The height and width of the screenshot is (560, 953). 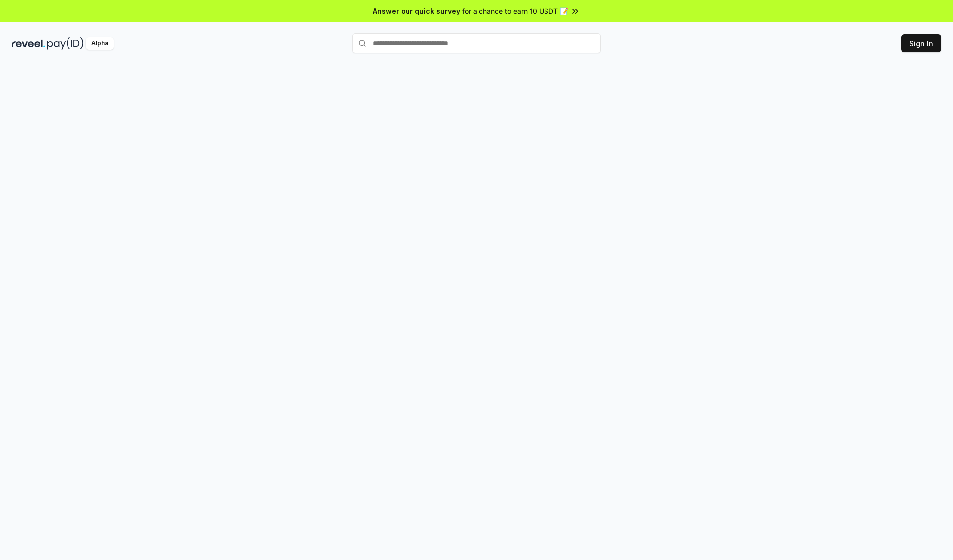 I want to click on img: reveel_dark, so click(x=28, y=43).